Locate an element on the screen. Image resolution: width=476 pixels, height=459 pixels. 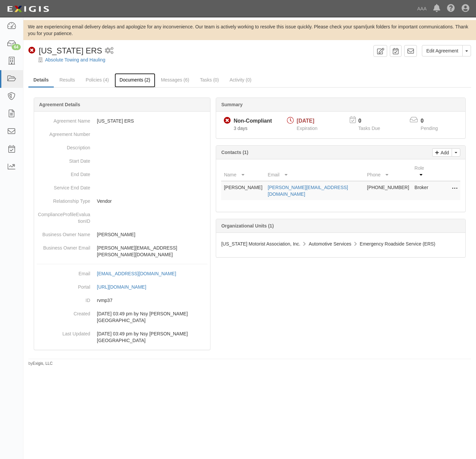
b: Agreement Details is located at coordinates (60, 105).